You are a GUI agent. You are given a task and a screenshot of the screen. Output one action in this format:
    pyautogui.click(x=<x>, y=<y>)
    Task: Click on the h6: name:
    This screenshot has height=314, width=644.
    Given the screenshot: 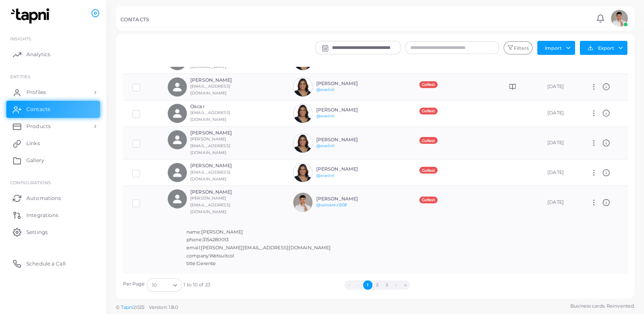 What is the action you would take?
    pyautogui.click(x=308, y=232)
    